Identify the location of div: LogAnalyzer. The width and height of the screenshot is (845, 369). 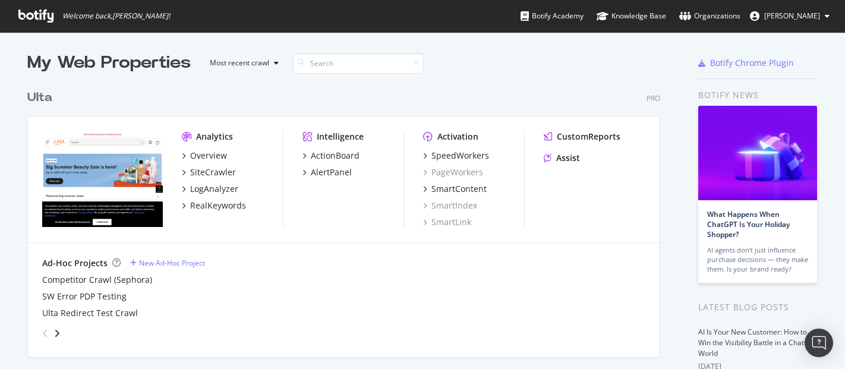
(214, 189).